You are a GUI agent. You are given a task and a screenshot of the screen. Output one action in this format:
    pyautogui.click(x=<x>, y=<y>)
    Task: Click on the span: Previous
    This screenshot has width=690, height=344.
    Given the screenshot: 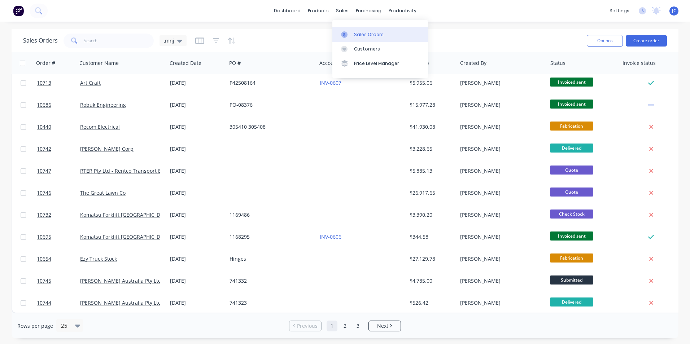 What is the action you would take?
    pyautogui.click(x=307, y=326)
    